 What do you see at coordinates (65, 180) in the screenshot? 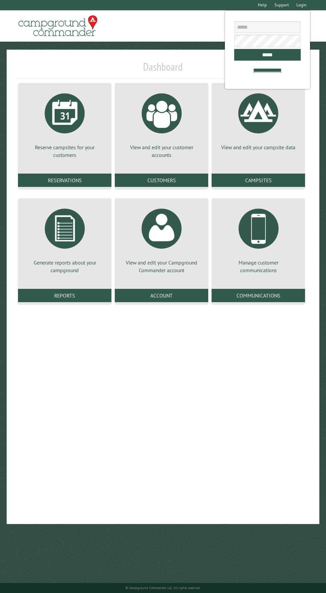
I see `a: Reservations` at bounding box center [65, 180].